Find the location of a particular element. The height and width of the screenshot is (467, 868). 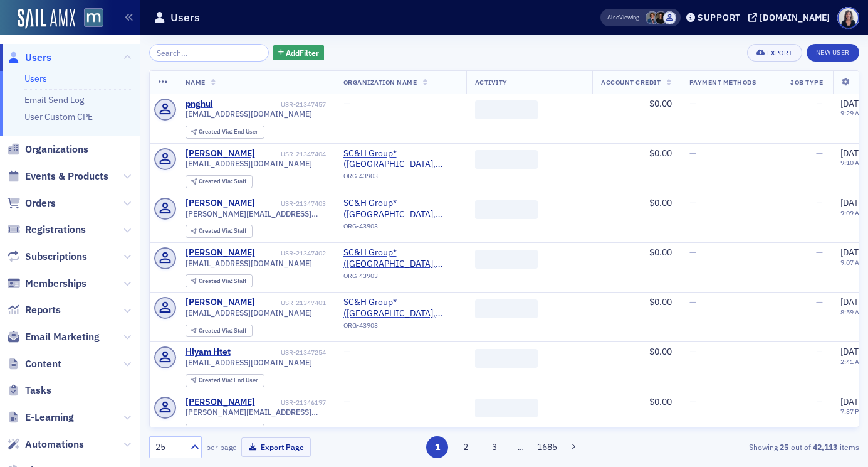

img: SailAMX is located at coordinates (46, 19).